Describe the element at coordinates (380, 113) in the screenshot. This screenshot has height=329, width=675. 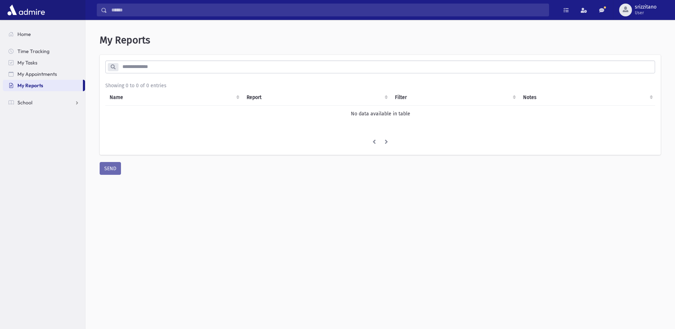
I see `td: No data available in table` at that location.